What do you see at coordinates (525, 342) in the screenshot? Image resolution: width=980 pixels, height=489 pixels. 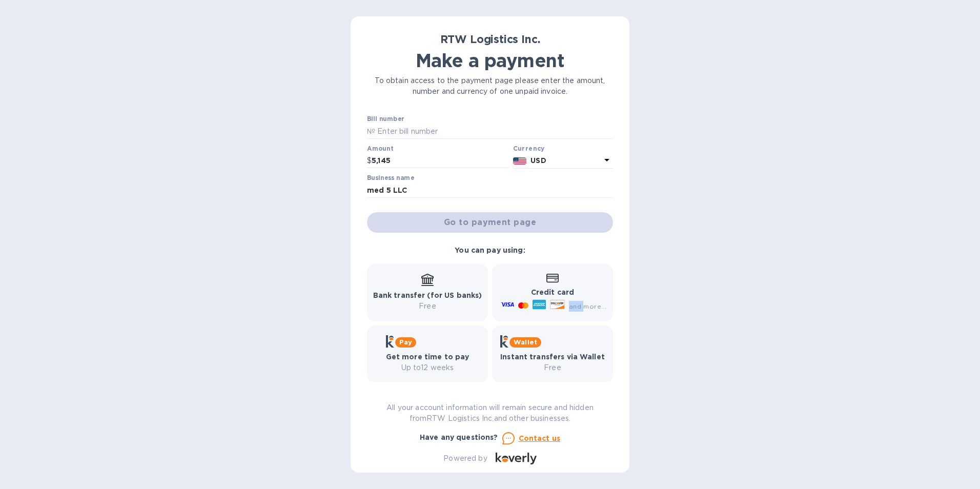 I see `b: Wallet` at bounding box center [525, 342].